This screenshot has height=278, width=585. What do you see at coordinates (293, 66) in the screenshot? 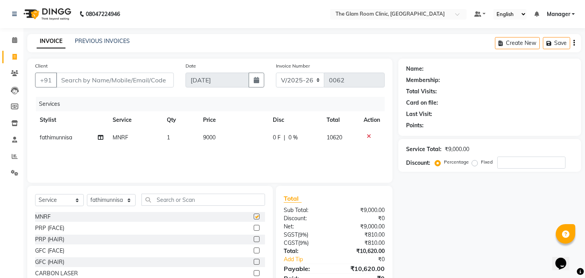
I see `label: Invoice Number` at bounding box center [293, 66].